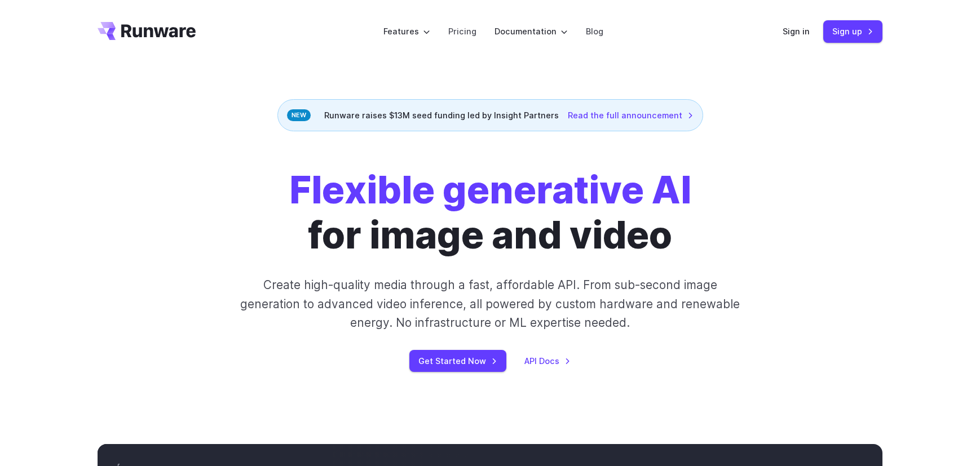 Image resolution: width=980 pixels, height=466 pixels. What do you see at coordinates (796, 31) in the screenshot?
I see `a: Sign in` at bounding box center [796, 31].